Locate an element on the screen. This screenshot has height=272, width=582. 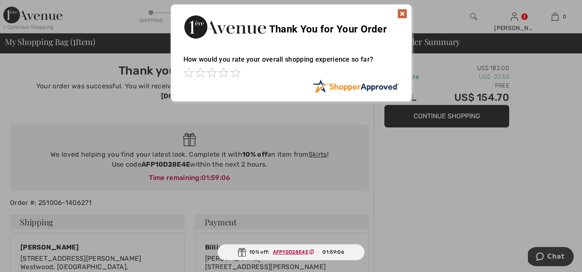
span: 01:59:06 is located at coordinates (333, 252).